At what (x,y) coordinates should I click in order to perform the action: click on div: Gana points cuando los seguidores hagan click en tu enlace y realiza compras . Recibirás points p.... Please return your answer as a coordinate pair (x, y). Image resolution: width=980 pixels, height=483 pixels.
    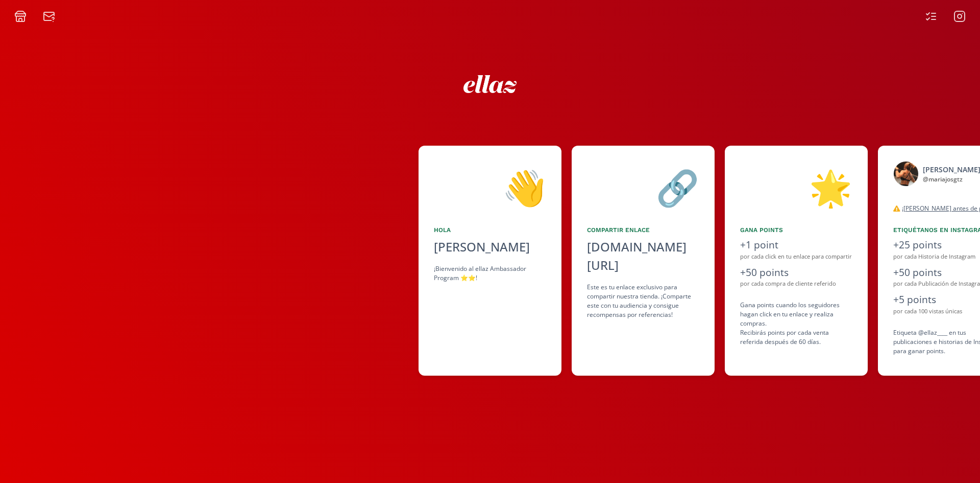
    Looking at the image, I should click on (796, 324).